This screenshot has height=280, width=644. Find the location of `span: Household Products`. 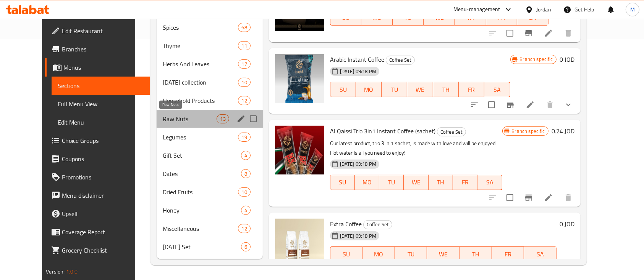

span: Household Products is located at coordinates (200, 101).